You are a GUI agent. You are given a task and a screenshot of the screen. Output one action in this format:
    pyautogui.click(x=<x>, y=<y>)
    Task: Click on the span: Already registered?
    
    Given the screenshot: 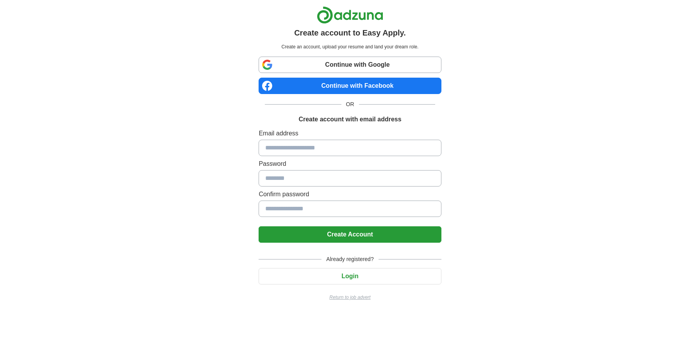 What is the action you would take?
    pyautogui.click(x=350, y=259)
    